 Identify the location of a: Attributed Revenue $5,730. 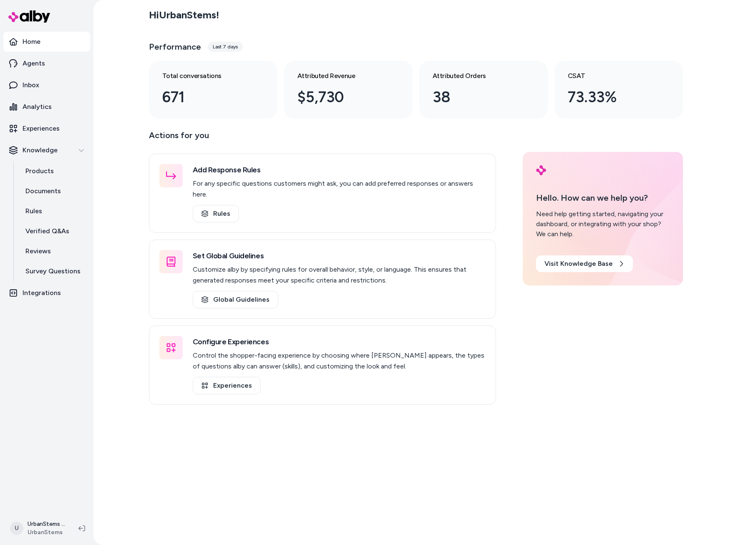
(348, 90).